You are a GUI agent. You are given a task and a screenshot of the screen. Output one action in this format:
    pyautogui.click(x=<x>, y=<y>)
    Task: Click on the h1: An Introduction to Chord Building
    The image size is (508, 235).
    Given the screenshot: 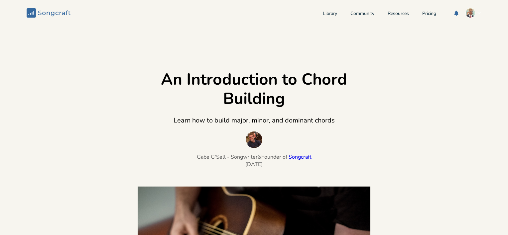 What is the action you would take?
    pyautogui.click(x=254, y=89)
    